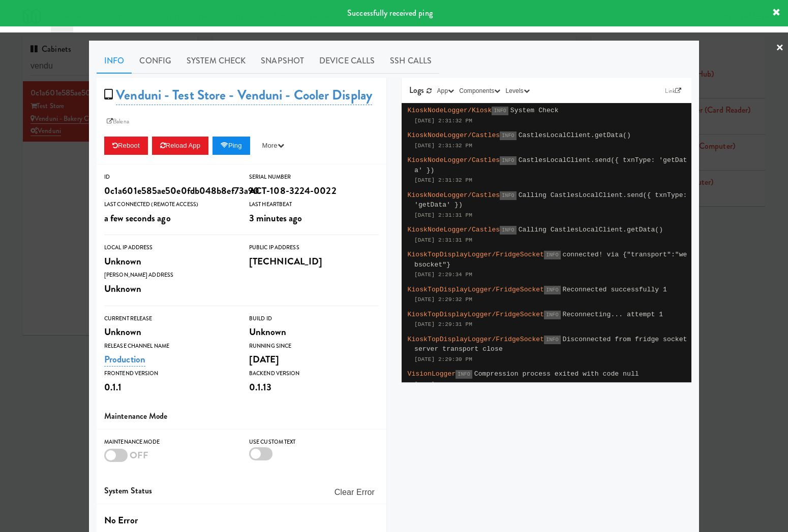  What do you see at coordinates (216, 61) in the screenshot?
I see `a: System Check` at bounding box center [216, 61].